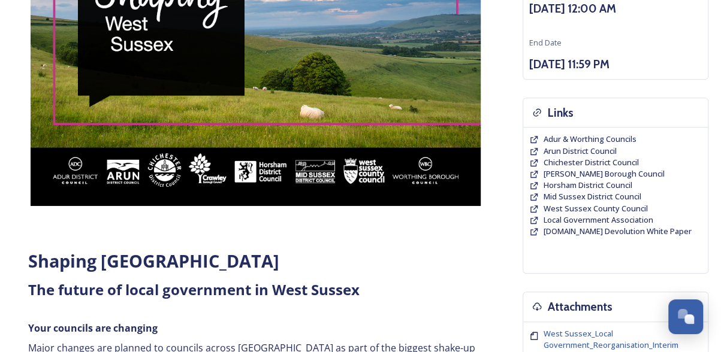 The width and height of the screenshot is (721, 352). What do you see at coordinates (686, 317) in the screenshot?
I see `button: Open Chat` at bounding box center [686, 317].